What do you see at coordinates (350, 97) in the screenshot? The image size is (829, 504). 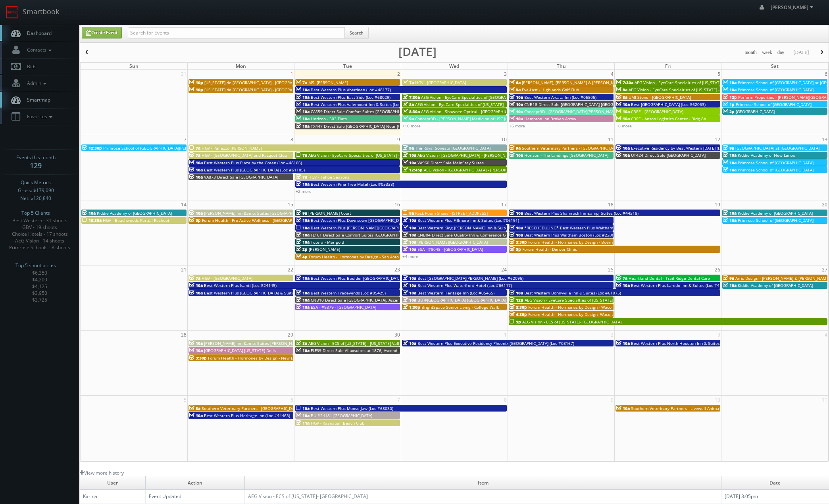 I see `span: Best Western Plus East Side (Loc #68029)` at bounding box center [350, 97].